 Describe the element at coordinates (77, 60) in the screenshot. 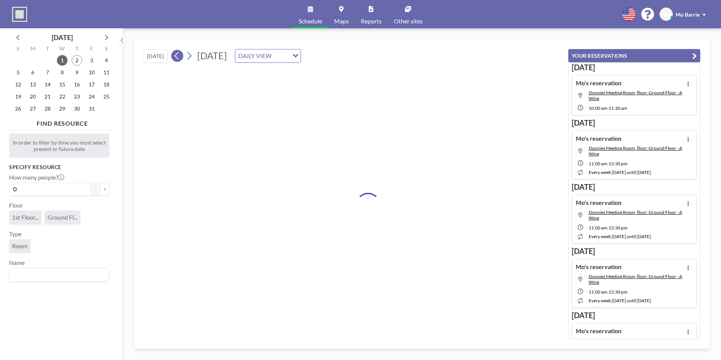

I see `span: Thursday, October 2, 2025` at that location.